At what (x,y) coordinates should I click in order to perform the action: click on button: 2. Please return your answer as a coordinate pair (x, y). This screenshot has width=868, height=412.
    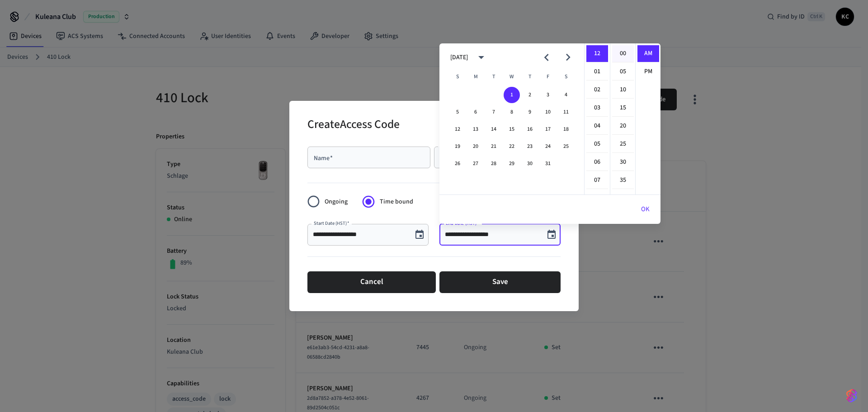
    Looking at the image, I should click on (530, 95).